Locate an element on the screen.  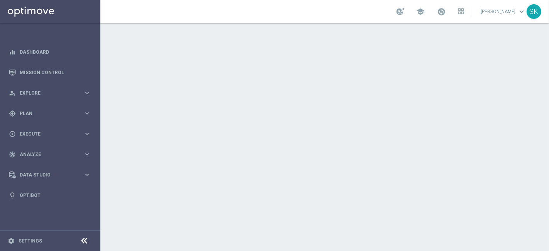
i: gps_fixed is located at coordinates (12, 113).